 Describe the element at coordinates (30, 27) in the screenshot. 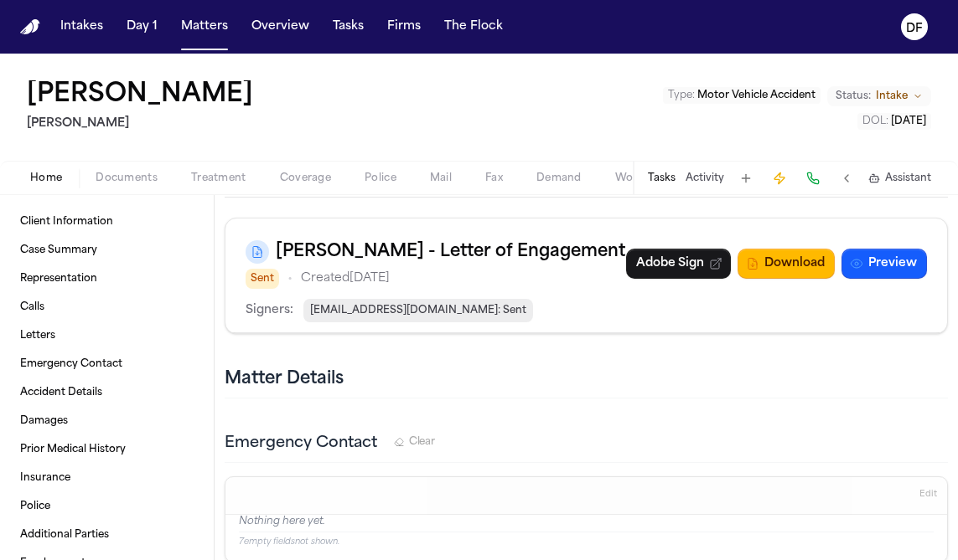

I see `a: Home` at that location.